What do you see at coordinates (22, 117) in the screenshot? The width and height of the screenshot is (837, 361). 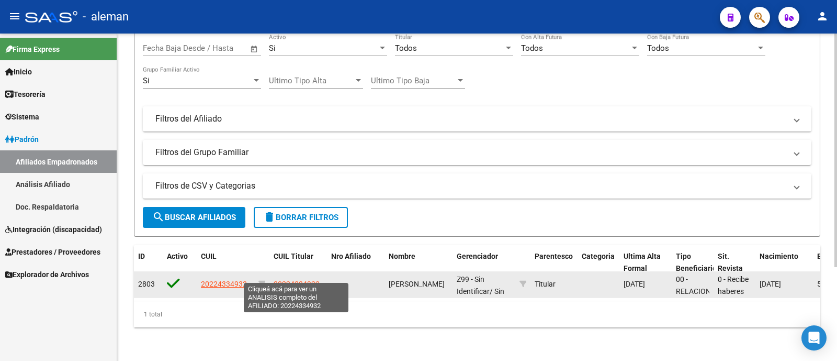 I see `span: Sistema` at bounding box center [22, 117].